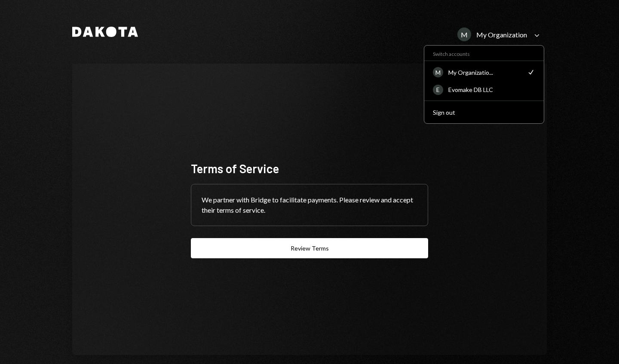 This screenshot has height=364, width=619. Describe the element at coordinates (309, 169) in the screenshot. I see `div: Terms of Service` at that location.